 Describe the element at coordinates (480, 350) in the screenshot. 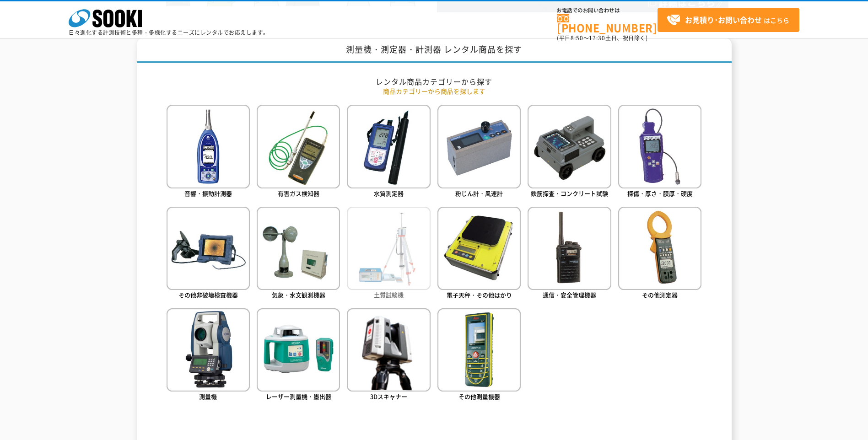

I see `img: その他測量機器` at that location.